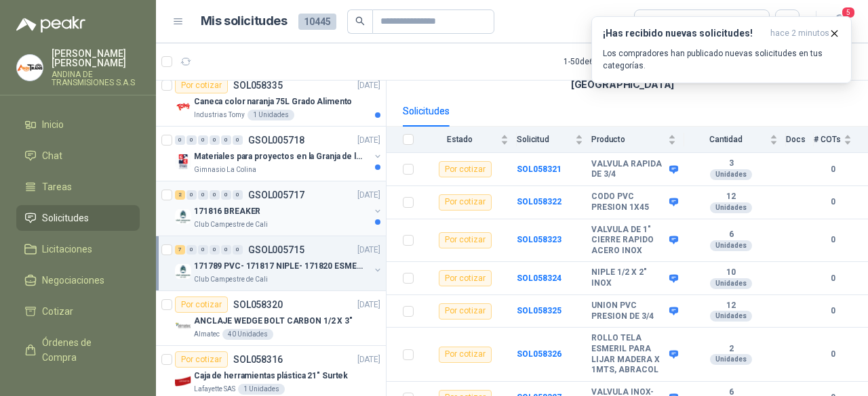 This screenshot has height=396, width=868. Describe the element at coordinates (539, 170) in the screenshot. I see `b: SOL058321` at that location.